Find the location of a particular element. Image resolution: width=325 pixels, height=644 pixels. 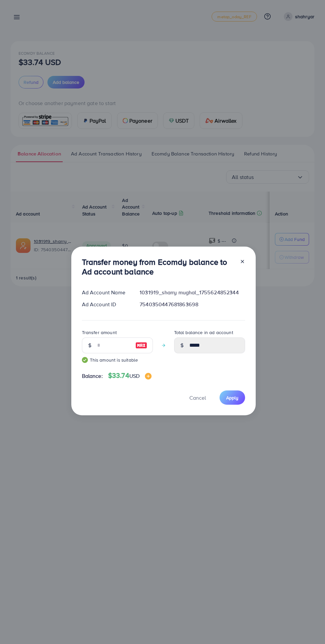

small: This amount is suitable is located at coordinates (117, 360).